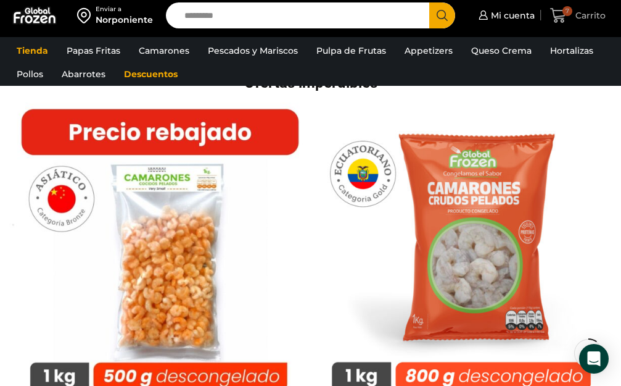  I want to click on button: Search button, so click(442, 15).